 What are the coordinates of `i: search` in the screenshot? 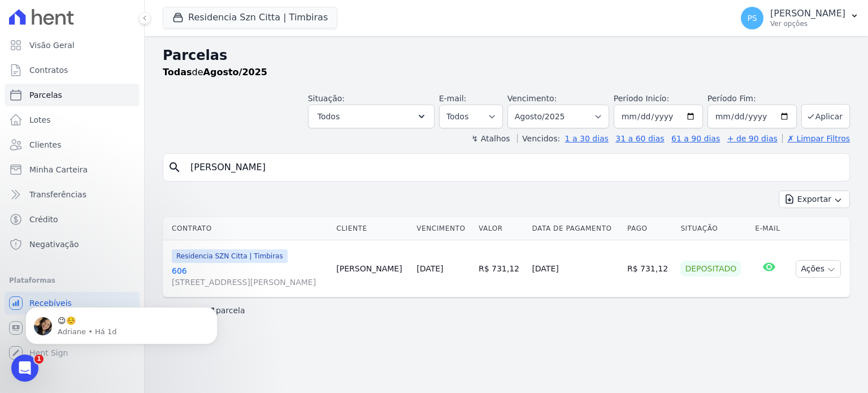 It's located at (175, 168).